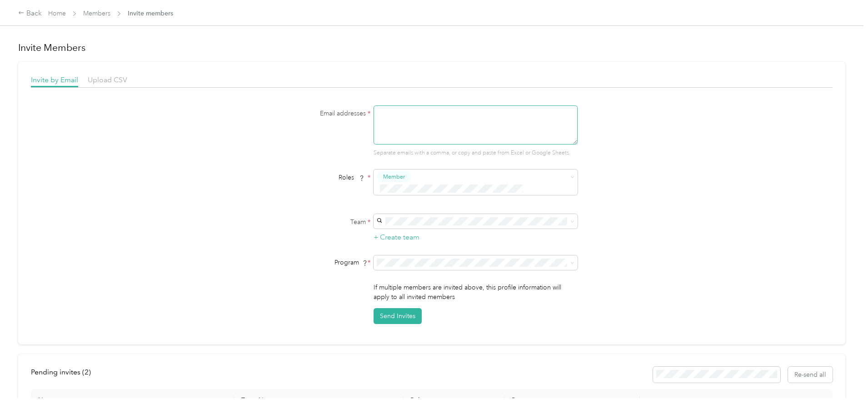 The image size is (868, 414). What do you see at coordinates (318, 400) in the screenshot?
I see `th: Team Name` at bounding box center [318, 400].